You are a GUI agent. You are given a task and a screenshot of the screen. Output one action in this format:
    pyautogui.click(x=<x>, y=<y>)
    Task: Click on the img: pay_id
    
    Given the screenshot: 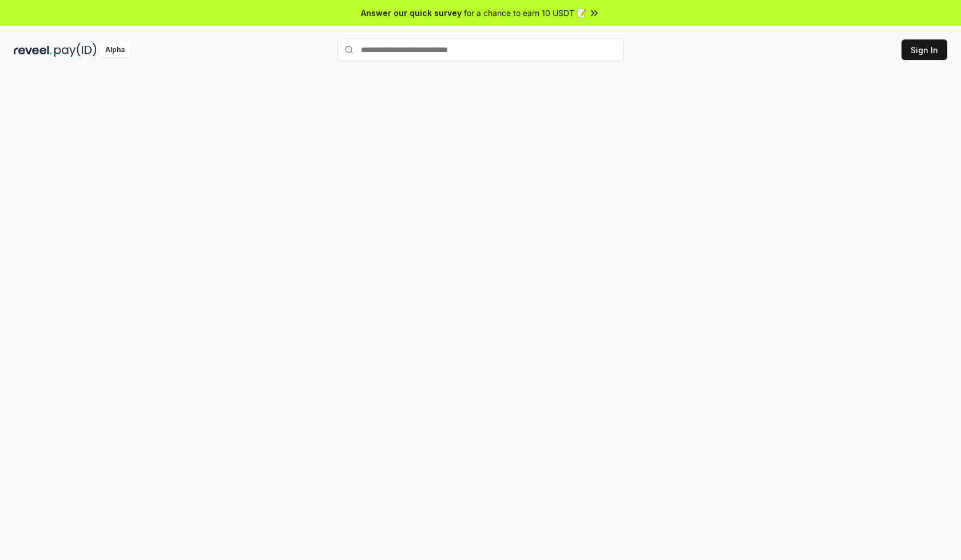 What is the action you would take?
    pyautogui.click(x=75, y=49)
    